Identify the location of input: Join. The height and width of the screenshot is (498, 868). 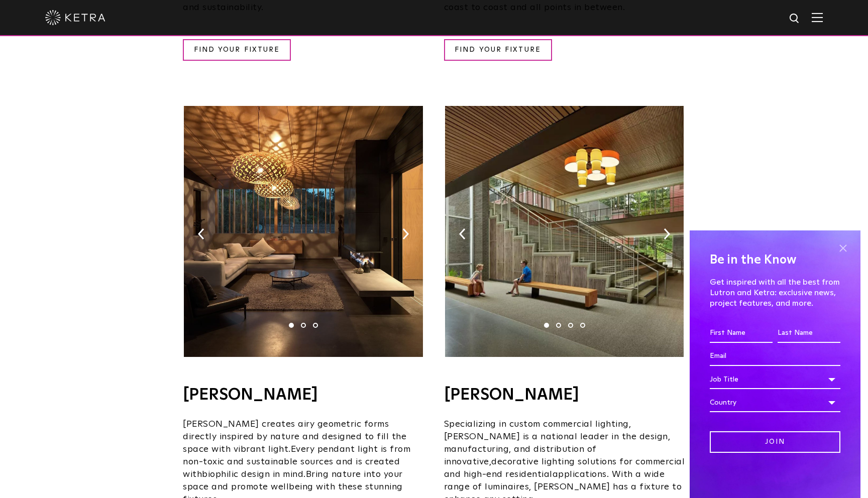
(775, 442).